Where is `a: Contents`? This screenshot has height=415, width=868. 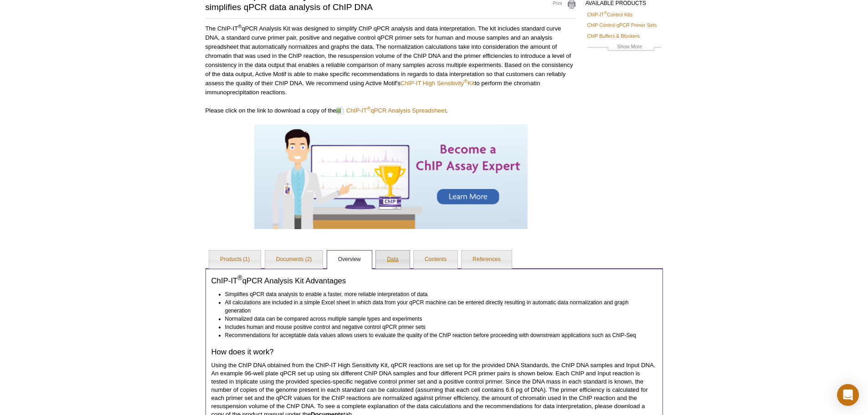
a: Contents is located at coordinates (435, 259).